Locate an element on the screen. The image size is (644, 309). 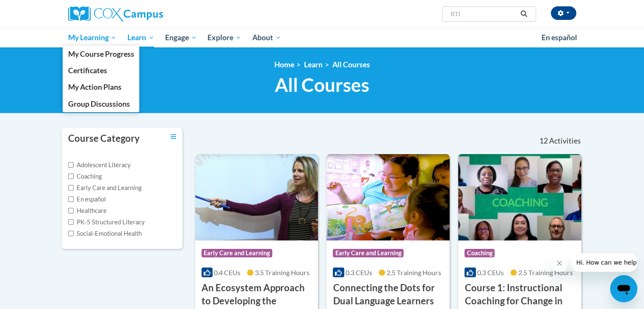
a: My Learning is located at coordinates (92, 38).